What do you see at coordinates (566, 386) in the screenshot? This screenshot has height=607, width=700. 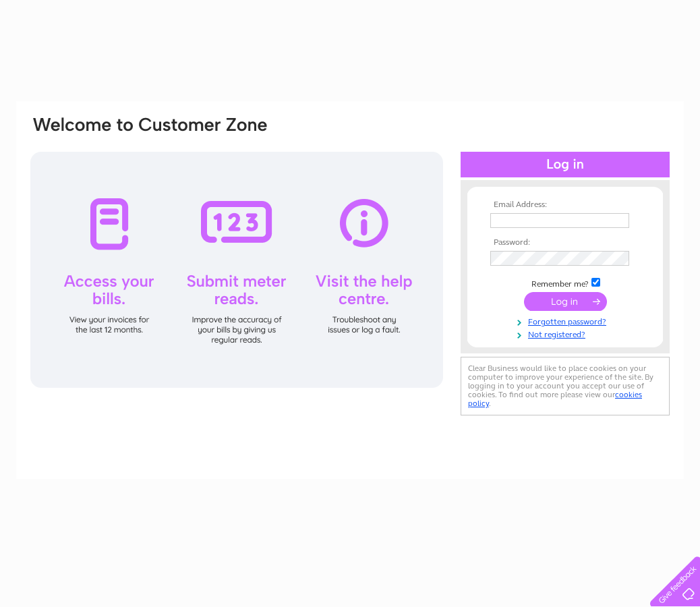 I see `div: Clear Business would like to place cookies on your computer to improve your experience of the sit...` at bounding box center [566, 386].